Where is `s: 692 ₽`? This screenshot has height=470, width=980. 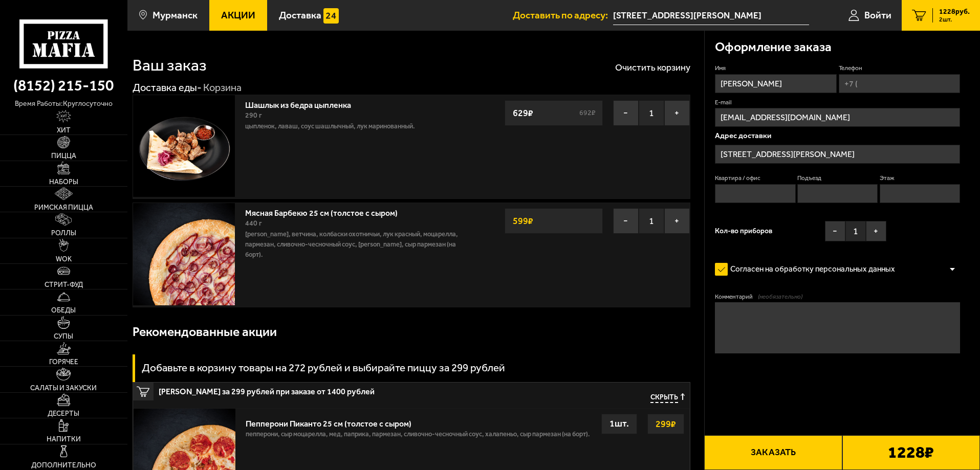
s: 692 ₽ is located at coordinates (588, 113).